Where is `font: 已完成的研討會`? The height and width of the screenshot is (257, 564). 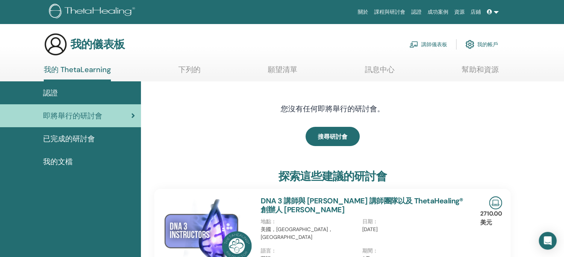 font: 已完成的研討會 is located at coordinates (69, 139).